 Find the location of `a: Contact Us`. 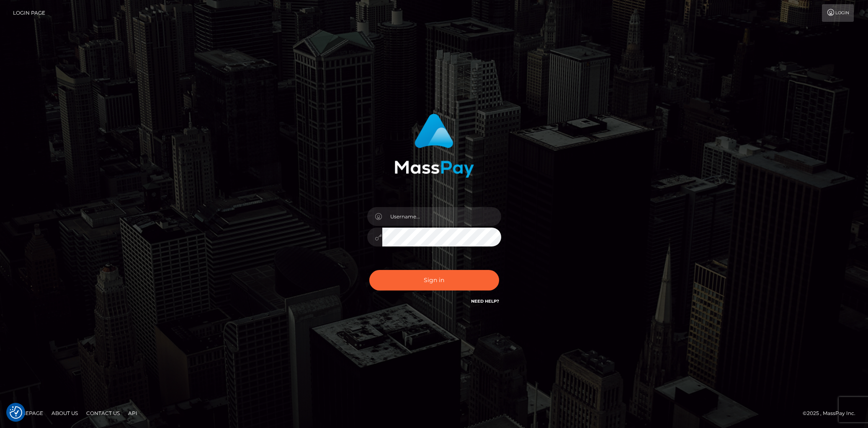

a: Contact Us is located at coordinates (103, 413).